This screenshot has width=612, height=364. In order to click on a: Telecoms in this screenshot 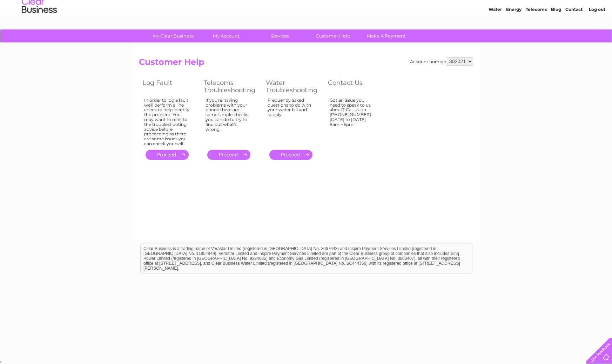, I will do `click(536, 32)`.